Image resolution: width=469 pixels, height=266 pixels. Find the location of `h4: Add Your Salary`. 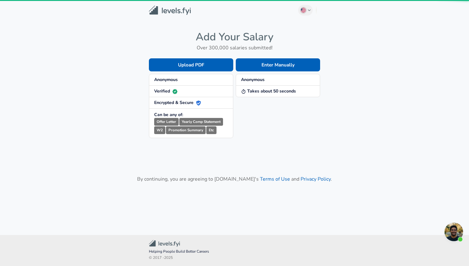

h4: Add Your Salary is located at coordinates (235, 37).